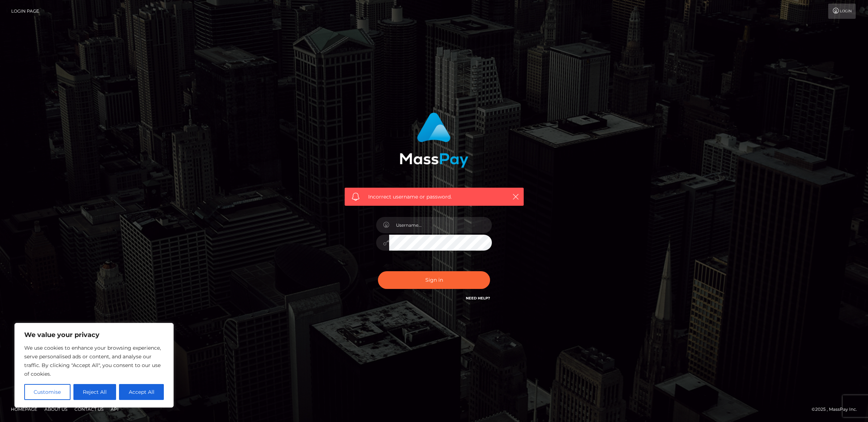 This screenshot has height=422, width=868. What do you see at coordinates (25, 11) in the screenshot?
I see `a: Login Page` at bounding box center [25, 11].